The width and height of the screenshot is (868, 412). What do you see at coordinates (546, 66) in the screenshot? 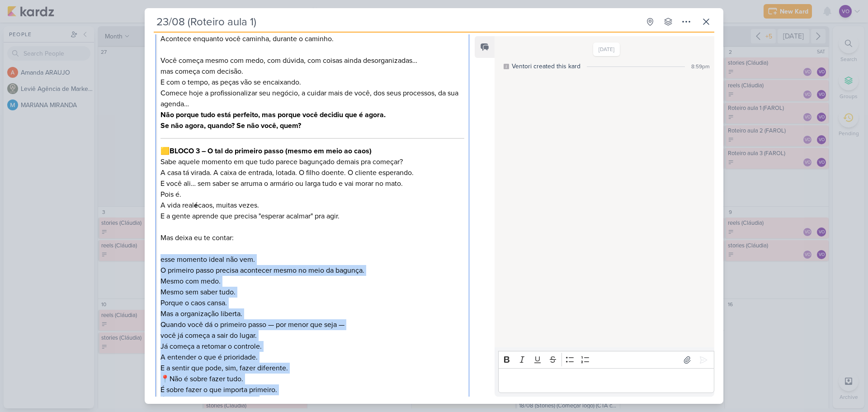
I see `div: Ventori created this kard` at bounding box center [546, 66].